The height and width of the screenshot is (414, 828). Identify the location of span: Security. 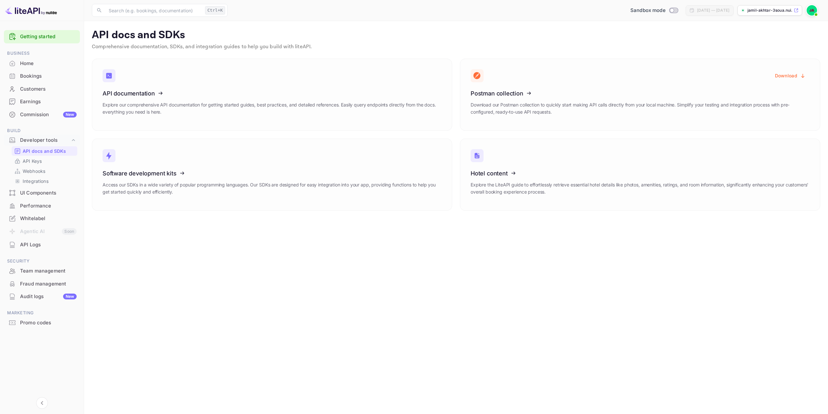
(42, 261).